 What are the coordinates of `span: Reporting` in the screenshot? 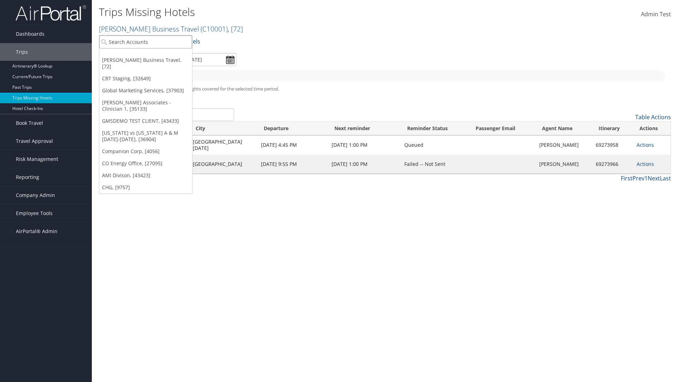 It's located at (28, 177).